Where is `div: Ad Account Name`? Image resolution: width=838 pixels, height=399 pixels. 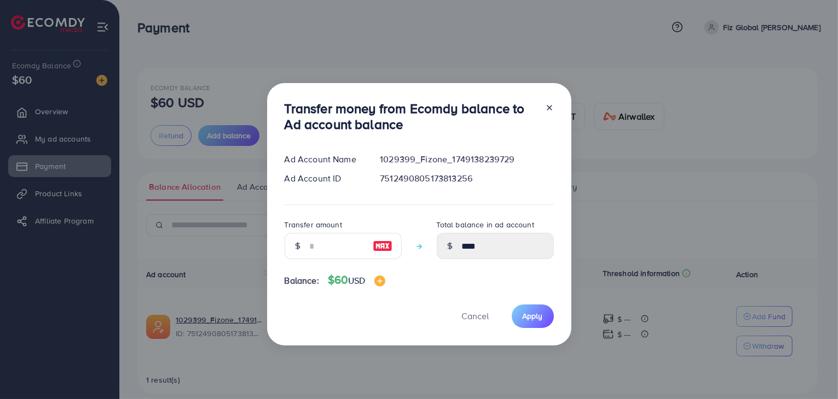 div: Ad Account Name is located at coordinates (323, 159).